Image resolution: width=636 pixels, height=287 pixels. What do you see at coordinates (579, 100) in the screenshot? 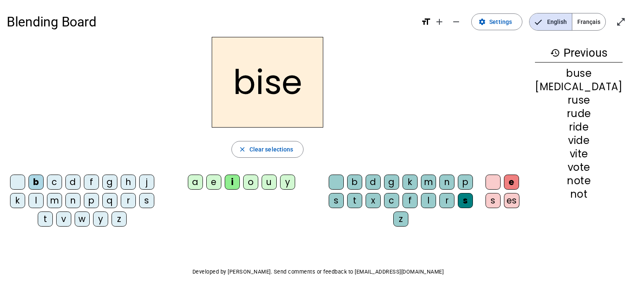
I see `div: ruse` at bounding box center [579, 100].